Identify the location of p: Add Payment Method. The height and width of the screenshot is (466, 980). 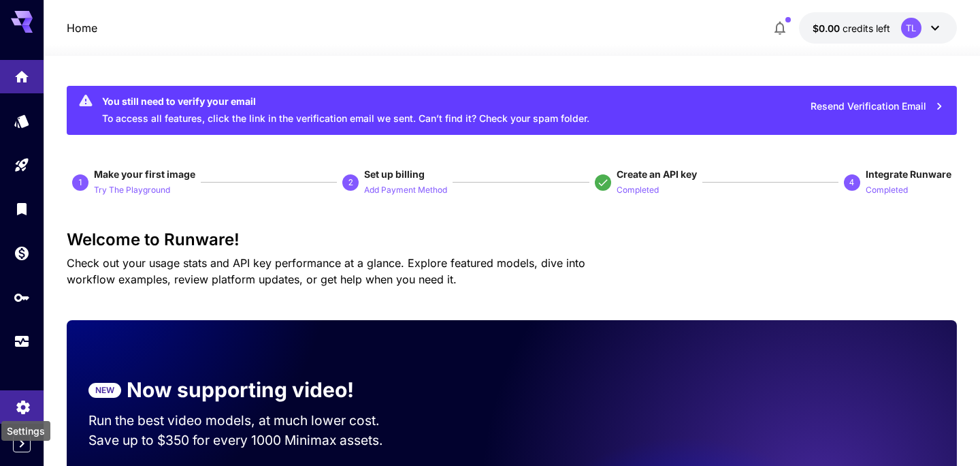
(406, 190).